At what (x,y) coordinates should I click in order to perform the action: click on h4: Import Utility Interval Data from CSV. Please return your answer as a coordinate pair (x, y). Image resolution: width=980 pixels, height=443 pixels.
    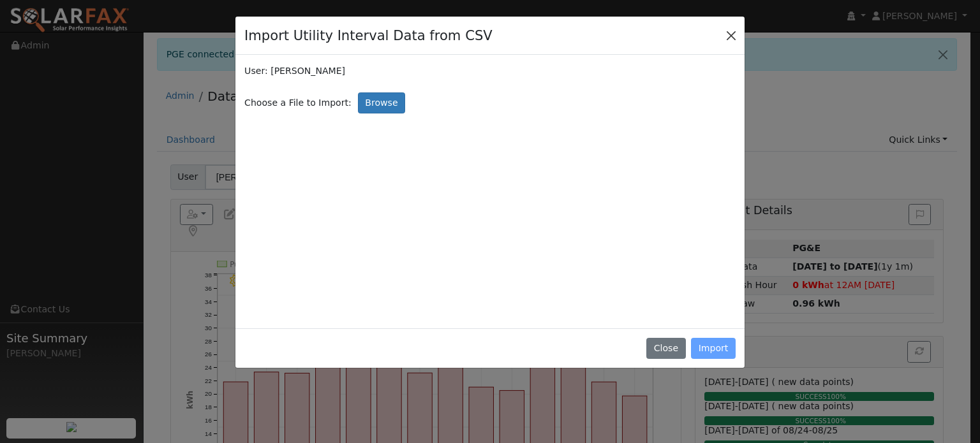
    Looking at the image, I should click on (368, 36).